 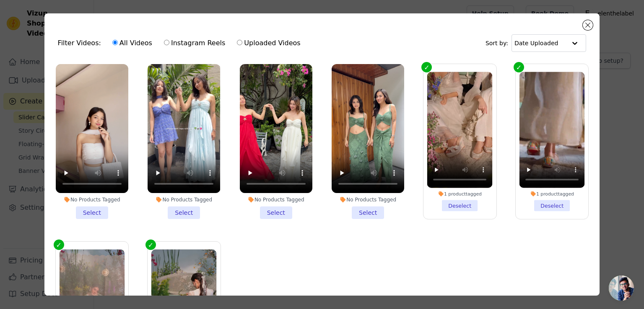 What do you see at coordinates (132, 43) in the screenshot?
I see `label: All Videos` at bounding box center [132, 43].